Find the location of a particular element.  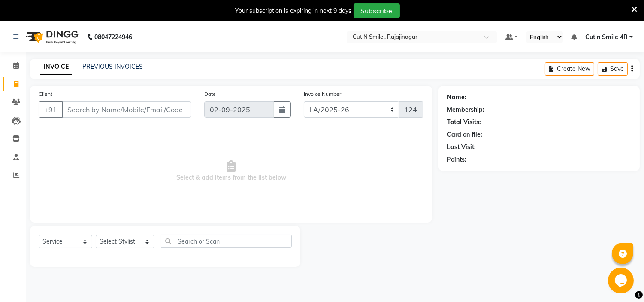

input: Search or Scan is located at coordinates (226, 241).